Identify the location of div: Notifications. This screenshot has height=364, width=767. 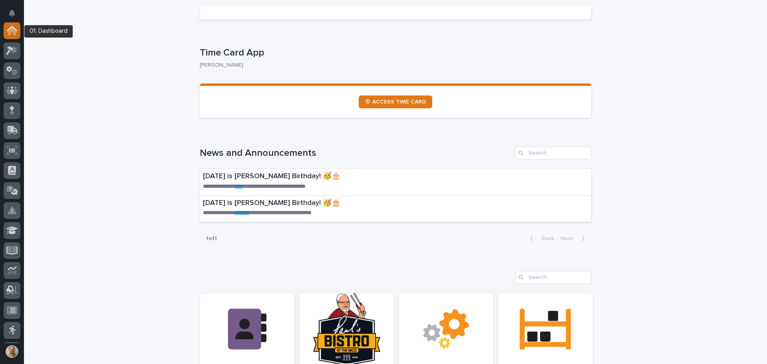
(15, 16).